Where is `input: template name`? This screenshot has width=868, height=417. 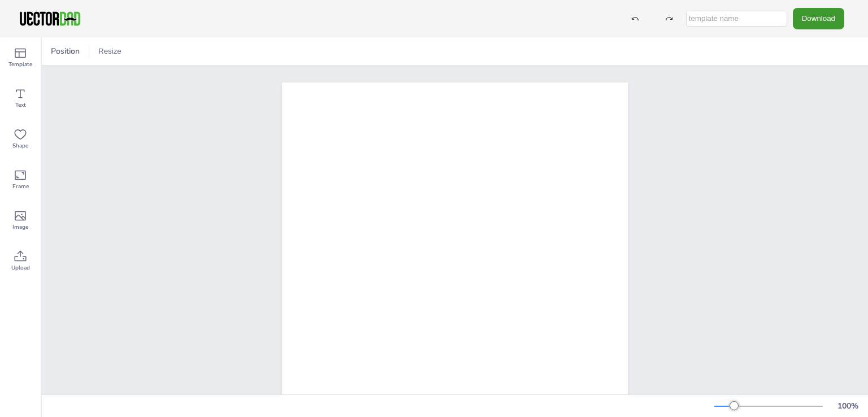
input: template name is located at coordinates (736, 18).